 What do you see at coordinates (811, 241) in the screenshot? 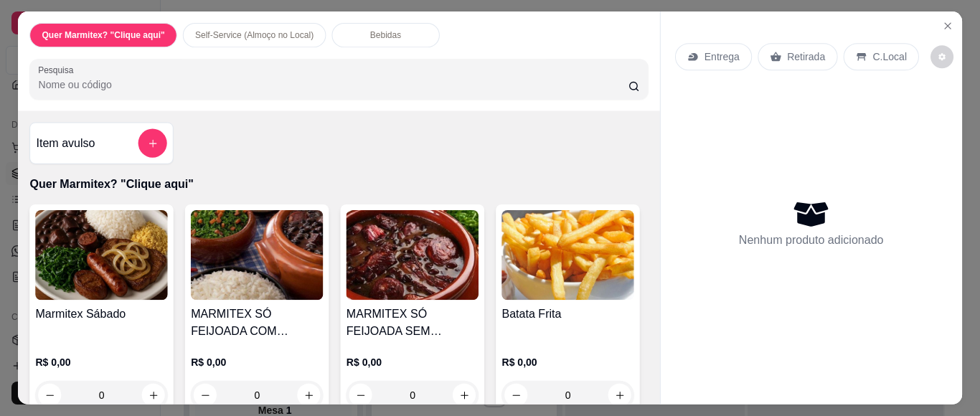
I see `p: Nenhum produto adicionado` at bounding box center [811, 241].